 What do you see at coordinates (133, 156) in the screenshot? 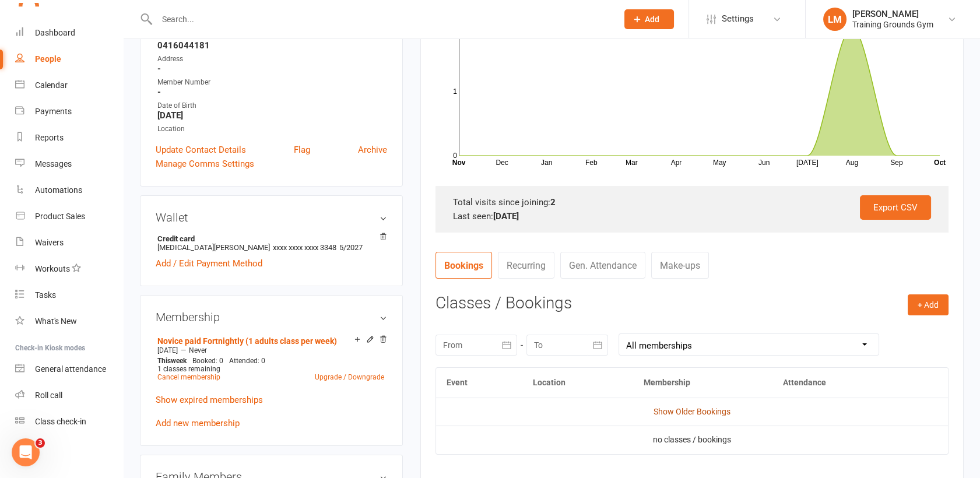
I see `div: i dont want it to be an automation i just want it saved so i email as required` at bounding box center [133, 156].